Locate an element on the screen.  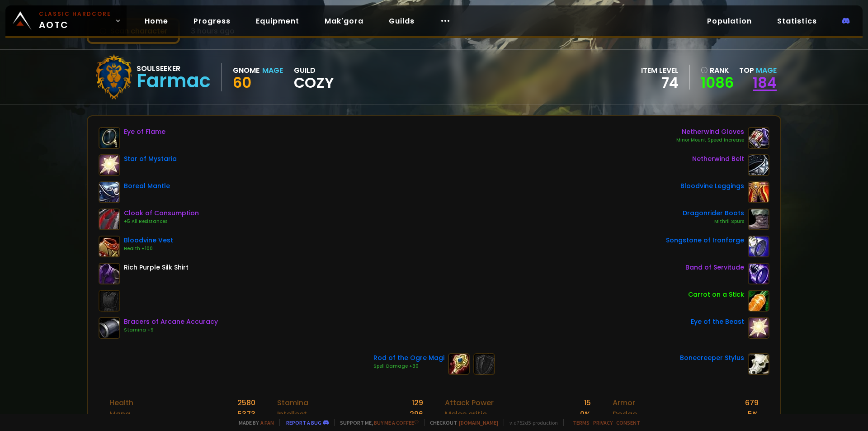
div: Armor is located at coordinates (624, 402).